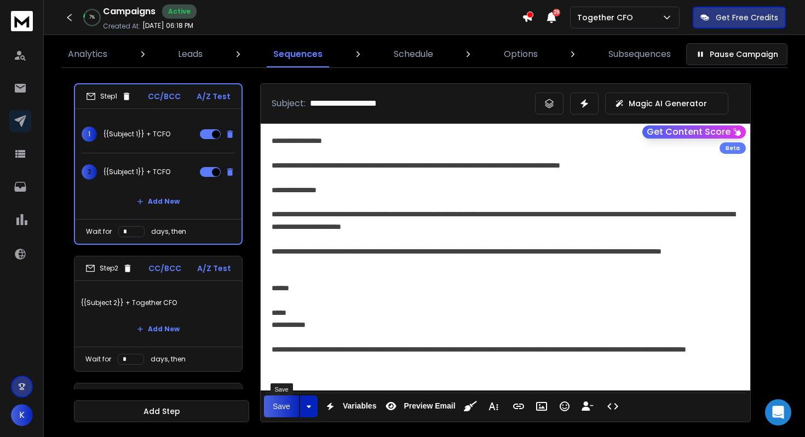 The image size is (805, 437). What do you see at coordinates (521, 54) in the screenshot?
I see `a: Options` at bounding box center [521, 54].